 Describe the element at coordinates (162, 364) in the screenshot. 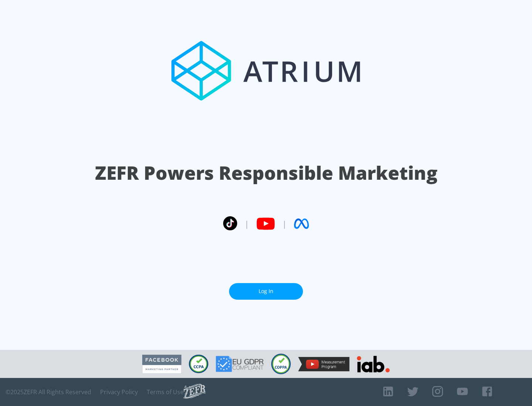

I see `img: Facebook Marketing Partner` at that location.